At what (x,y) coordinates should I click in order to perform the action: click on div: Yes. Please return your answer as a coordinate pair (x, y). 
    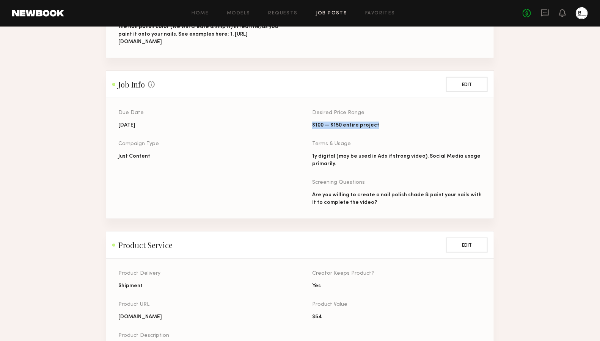
    Looking at the image, I should click on (397, 286).